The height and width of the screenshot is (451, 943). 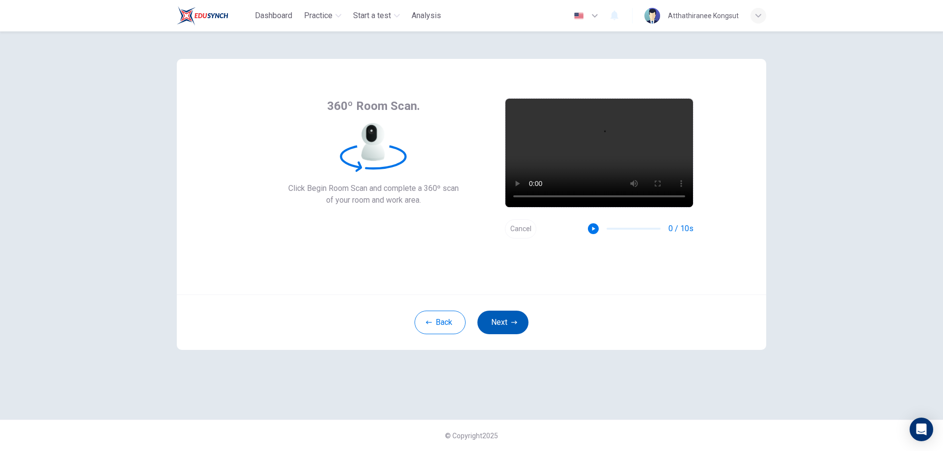 I want to click on button: Analysis, so click(x=426, y=16).